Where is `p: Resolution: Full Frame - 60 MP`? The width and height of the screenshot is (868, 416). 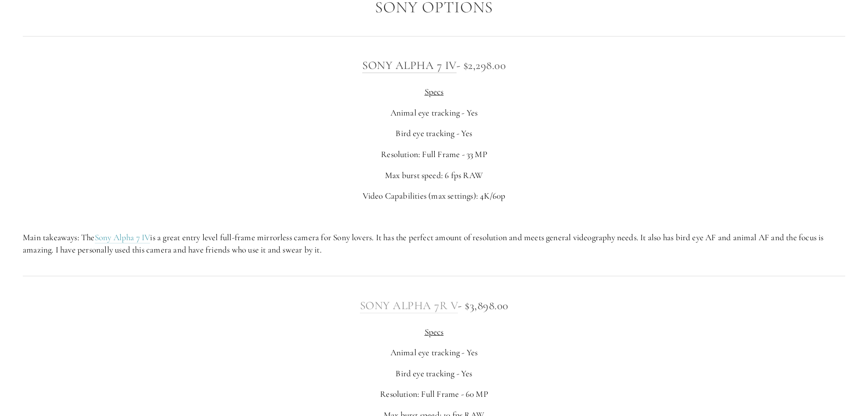
p: Resolution: Full Frame - 60 MP is located at coordinates (434, 394).